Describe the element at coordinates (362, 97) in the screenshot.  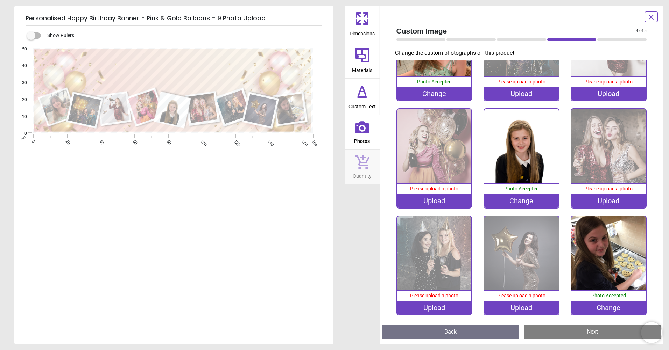
I see `button: Custom Text` at that location.